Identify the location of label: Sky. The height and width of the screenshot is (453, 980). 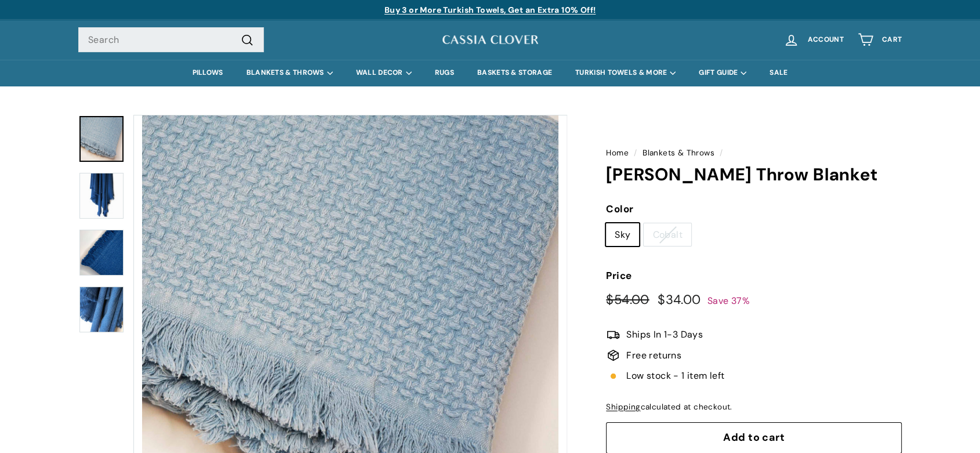
(622, 235).